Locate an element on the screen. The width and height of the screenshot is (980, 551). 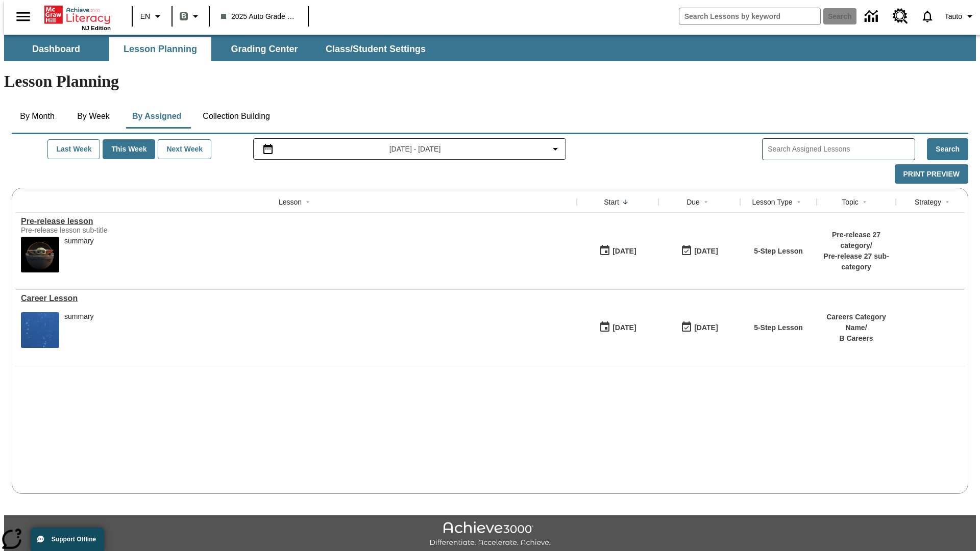
span: Grading Center is located at coordinates (264, 49).